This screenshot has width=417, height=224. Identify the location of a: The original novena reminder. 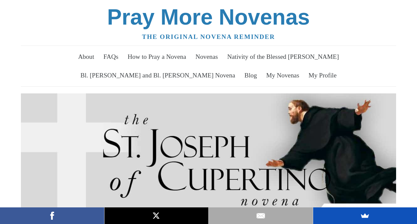
(208, 36).